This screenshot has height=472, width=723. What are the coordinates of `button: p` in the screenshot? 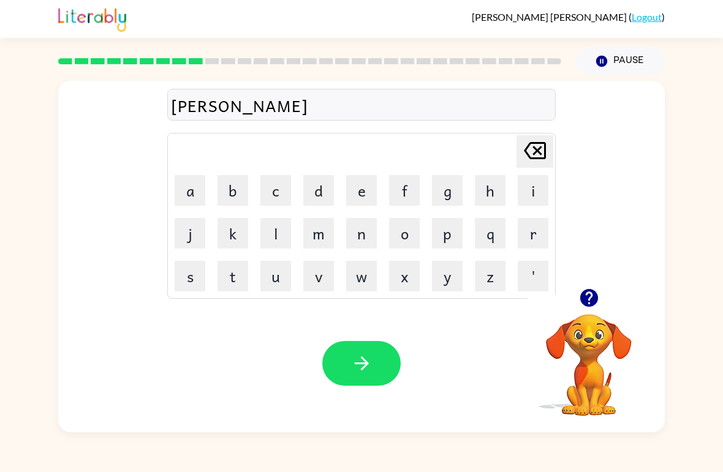 It's located at (447, 233).